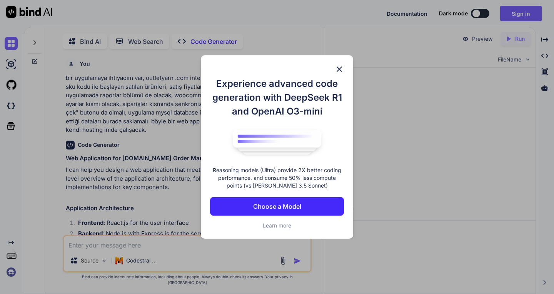 The image size is (554, 294). Describe the element at coordinates (277, 225) in the screenshot. I see `span: Learn more` at that location.